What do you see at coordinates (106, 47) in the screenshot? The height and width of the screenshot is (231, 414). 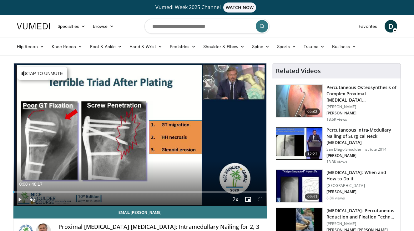 I see `a: Foot & Ankle` at bounding box center [106, 47].